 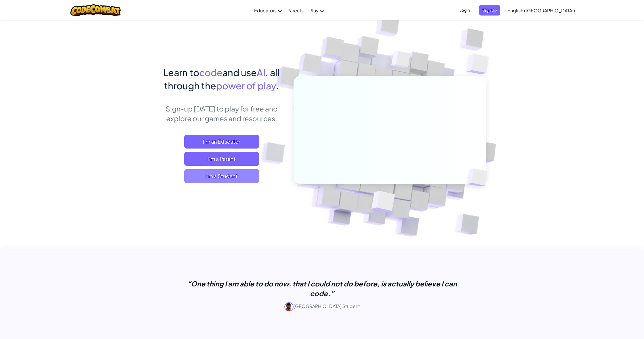 What do you see at coordinates (295, 10) in the screenshot?
I see `a: Parents` at bounding box center [295, 10].